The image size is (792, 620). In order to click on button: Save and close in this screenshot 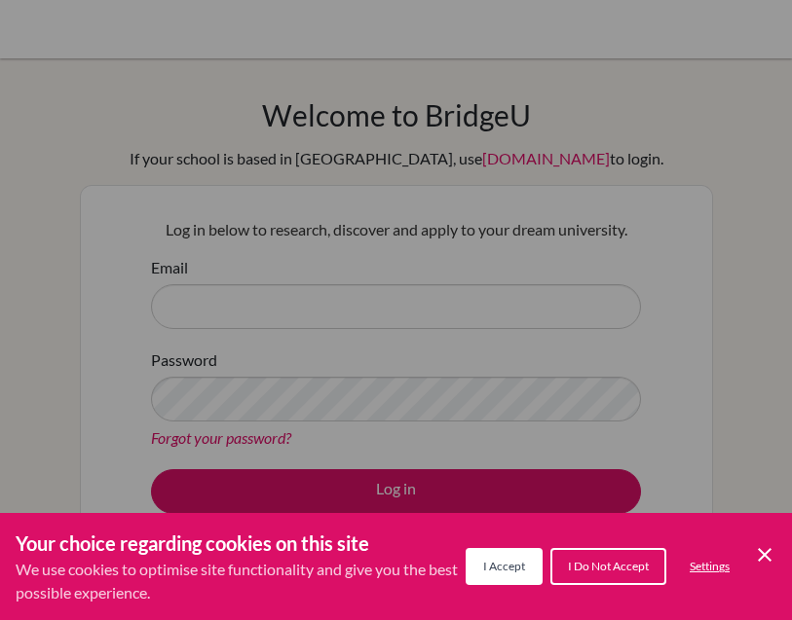, I will do `click(764, 555)`.